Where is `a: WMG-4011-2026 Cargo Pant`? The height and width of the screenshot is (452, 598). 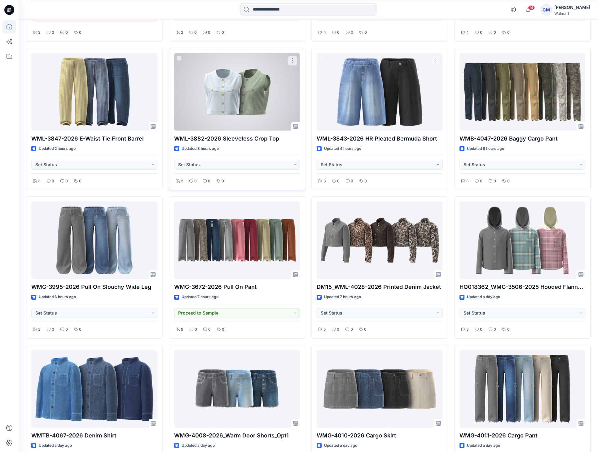 a: WMG-4011-2026 Cargo Pant is located at coordinates (522, 389).